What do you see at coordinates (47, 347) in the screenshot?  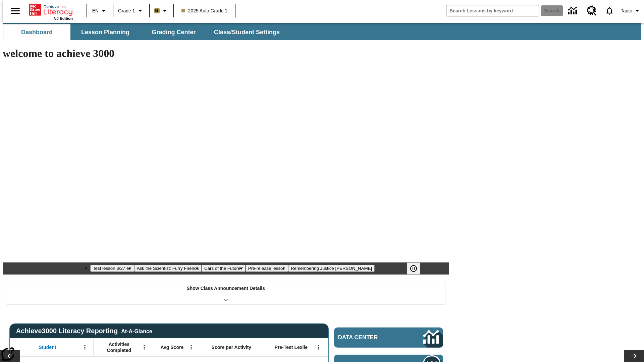 I see `span: Student` at bounding box center [47, 347].